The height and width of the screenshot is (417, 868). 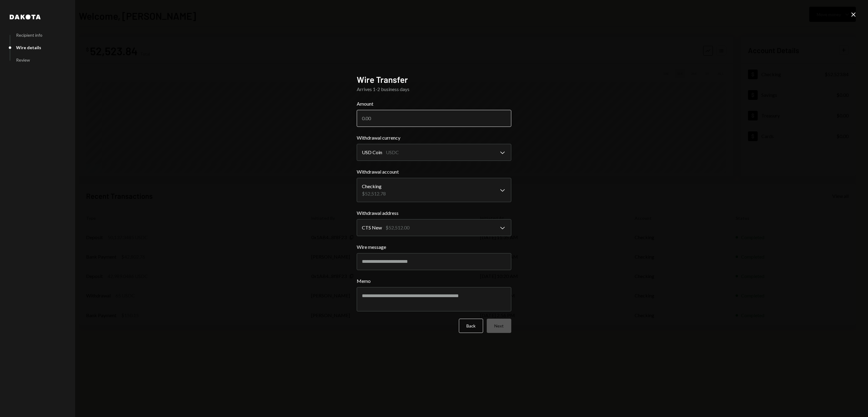 What do you see at coordinates (28, 47) in the screenshot?
I see `div: Wire details` at bounding box center [28, 47].